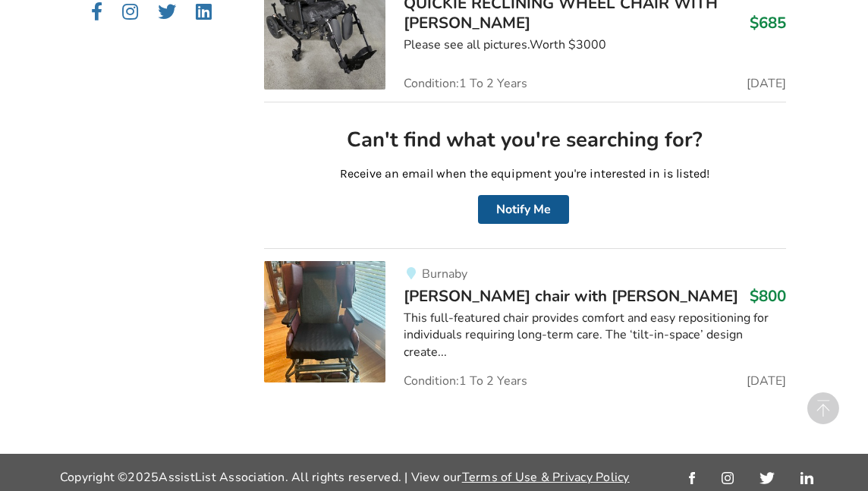 This screenshot has height=491, width=868. I want to click on div: This full-featured chair provides comfort and easy repositioning for individuals requiring long-t..., so click(595, 336).